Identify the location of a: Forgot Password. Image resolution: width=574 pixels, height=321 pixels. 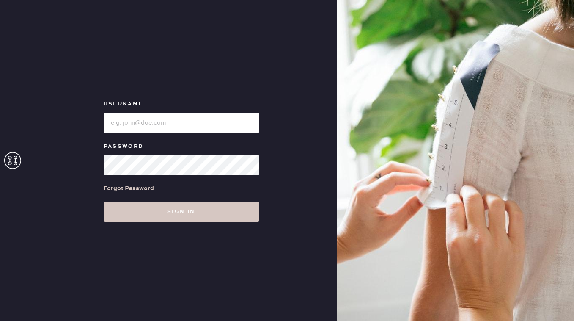
(129, 188).